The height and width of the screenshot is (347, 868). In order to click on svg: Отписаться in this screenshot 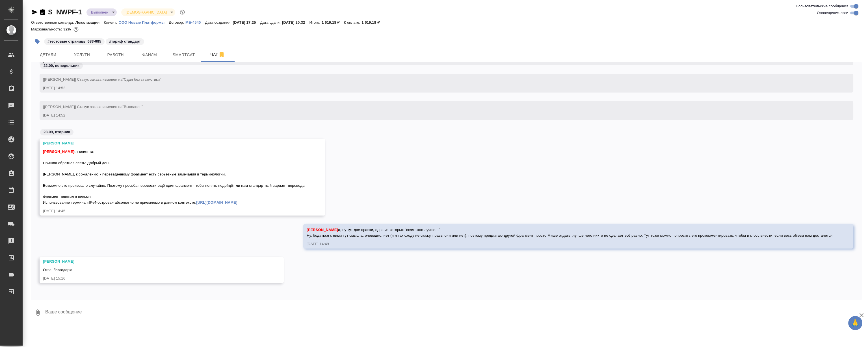, I will do `click(221, 55)`.